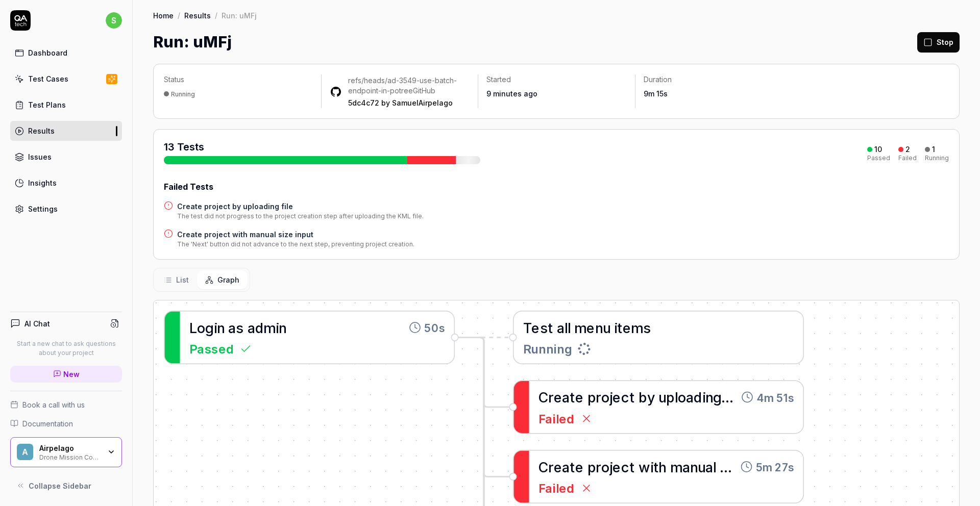  I want to click on time: 50s, so click(434, 328).